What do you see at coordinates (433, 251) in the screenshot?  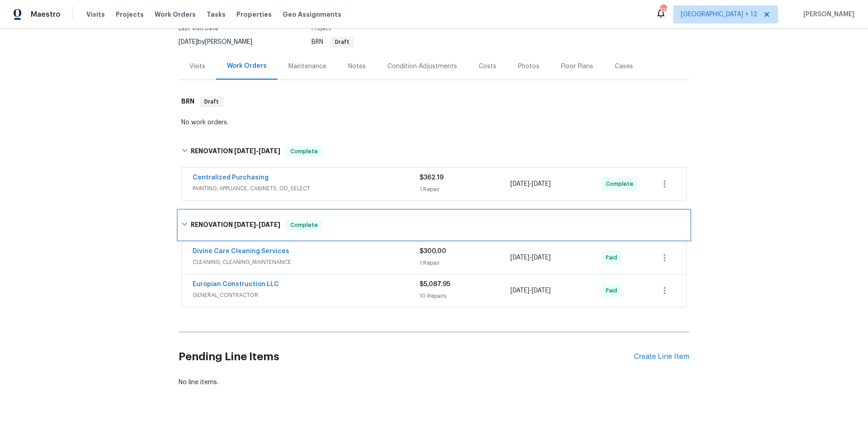 I see `span: $300.00` at bounding box center [433, 251].